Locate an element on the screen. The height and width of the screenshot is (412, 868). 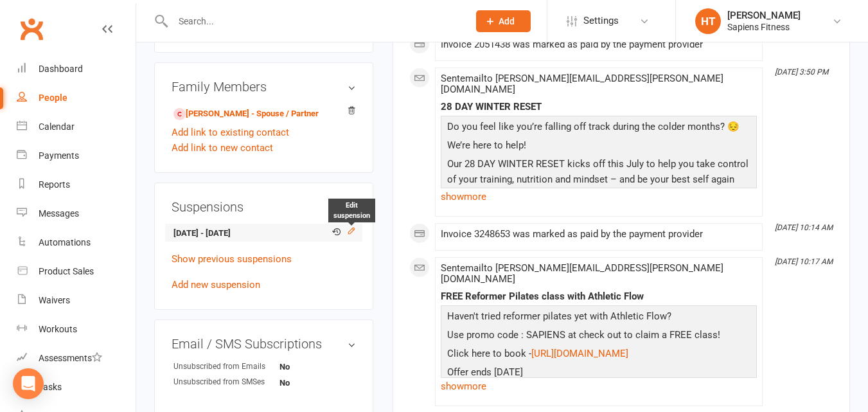
a: Payments is located at coordinates (76, 156).